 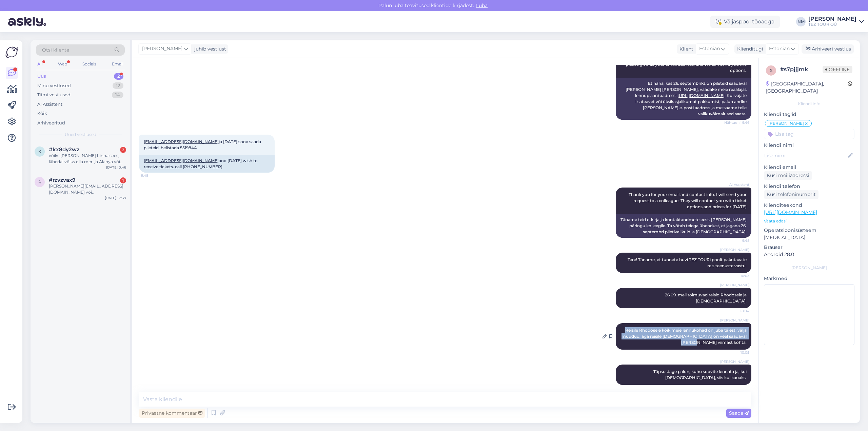 What do you see at coordinates (809, 167) in the screenshot?
I see `p: Kliendi email` at bounding box center [809, 167].